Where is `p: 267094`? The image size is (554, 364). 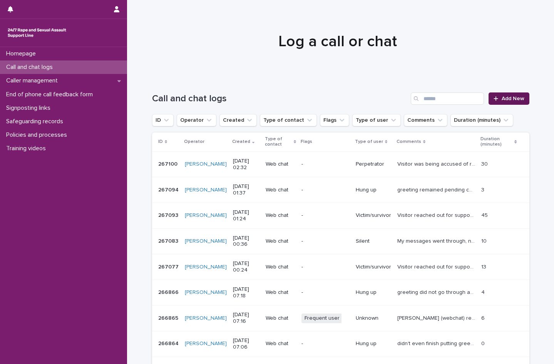 p: 267094 is located at coordinates (169, 189).